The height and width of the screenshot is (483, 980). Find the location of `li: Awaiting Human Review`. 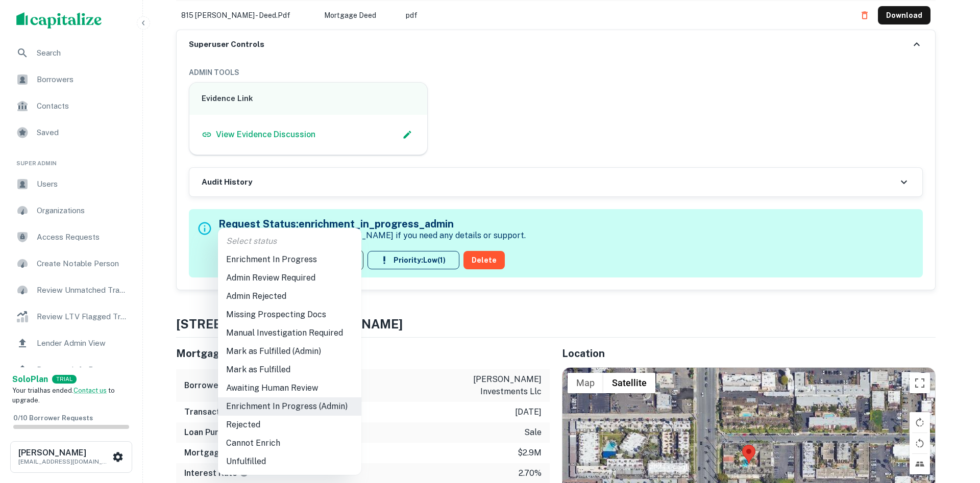

li: Awaiting Human Review is located at coordinates (289, 388).